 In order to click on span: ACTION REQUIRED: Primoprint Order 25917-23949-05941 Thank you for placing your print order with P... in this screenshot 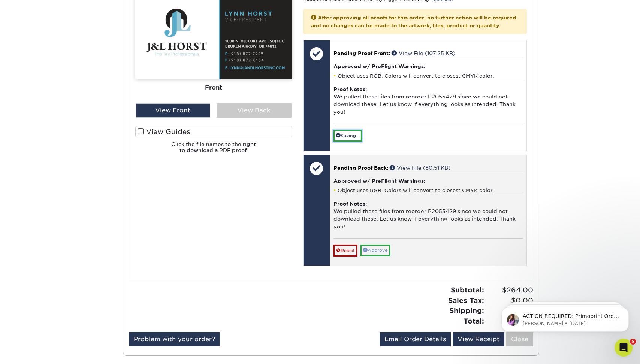, I will do `click(81, 92)`.